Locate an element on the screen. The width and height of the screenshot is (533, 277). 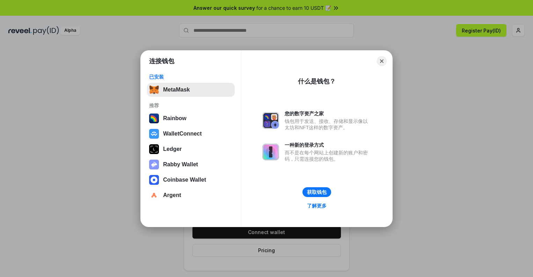
div: Rabby Wallet is located at coordinates (180, 164).